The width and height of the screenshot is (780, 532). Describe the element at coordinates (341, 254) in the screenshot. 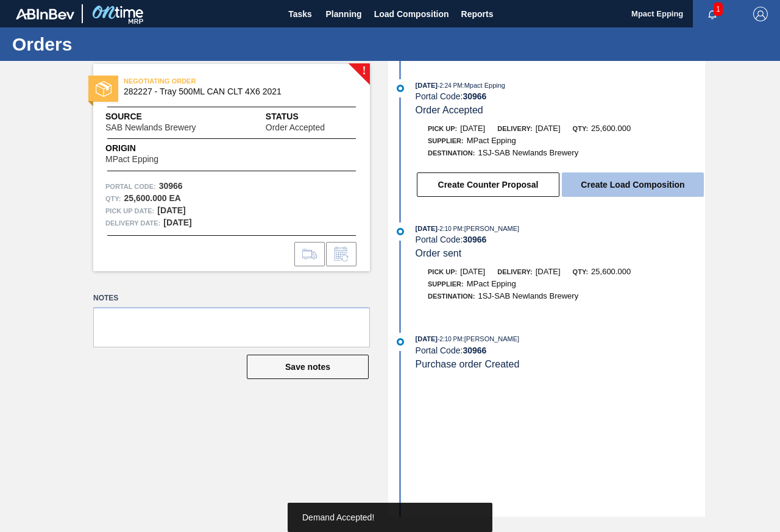

I see `div: Inform order change` at that location.